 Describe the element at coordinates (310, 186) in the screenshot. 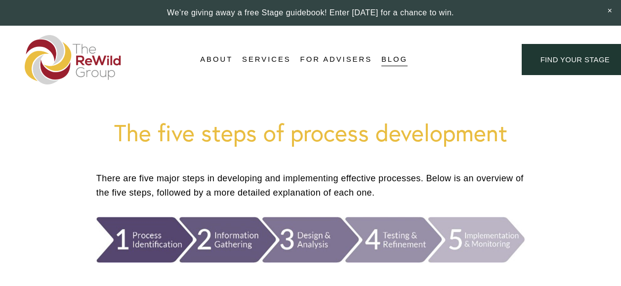

I see `p: There are five major steps in developing and implementing effective processes. Below is an overvi...` at that location.